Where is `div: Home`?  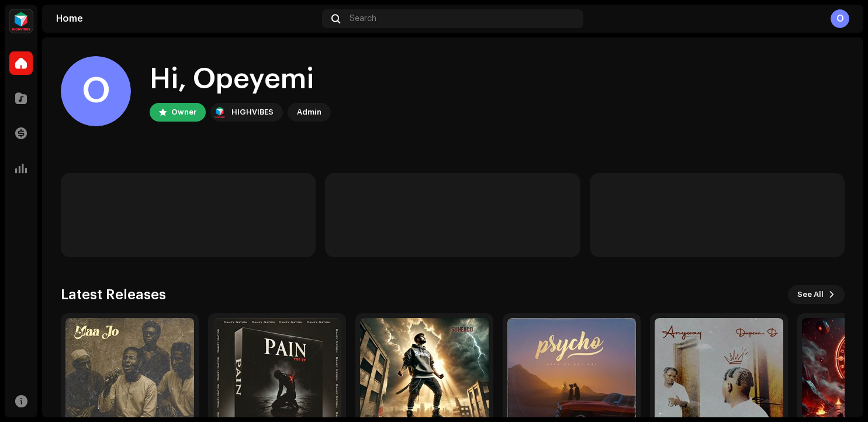
div: Home is located at coordinates (187, 18).